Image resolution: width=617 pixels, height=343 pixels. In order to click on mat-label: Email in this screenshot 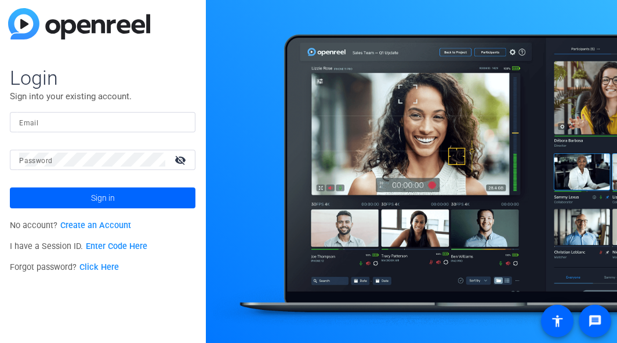, I will do `click(28, 123)`.